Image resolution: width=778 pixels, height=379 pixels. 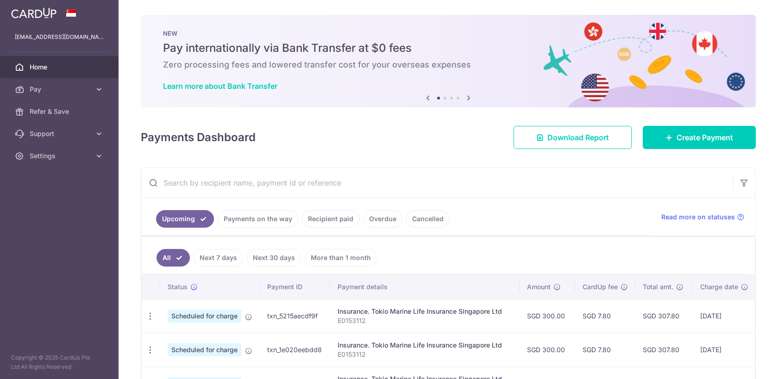 I want to click on input: Search by recipient name, payment id or reference, so click(x=437, y=183).